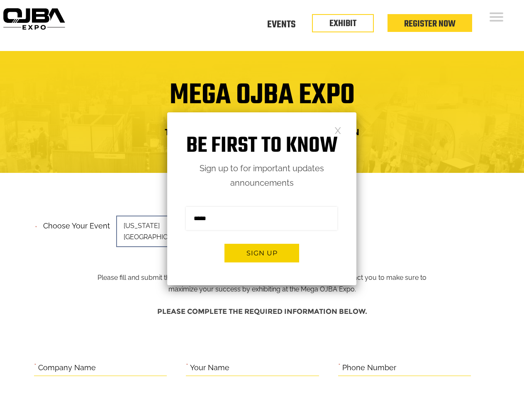 This screenshot has width=524, height=398. What do you see at coordinates (338, 130) in the screenshot?
I see `a: Close` at bounding box center [338, 130].